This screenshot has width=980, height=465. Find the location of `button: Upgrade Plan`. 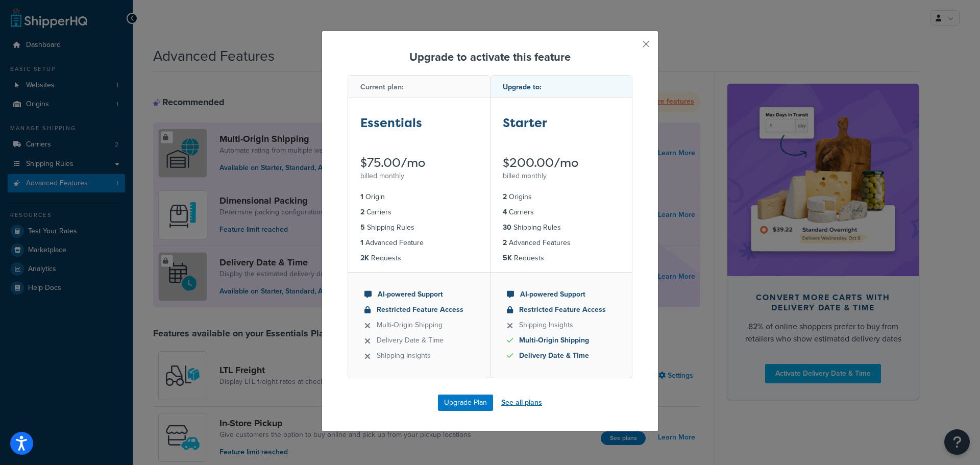

button: Upgrade Plan is located at coordinates (466, 403).